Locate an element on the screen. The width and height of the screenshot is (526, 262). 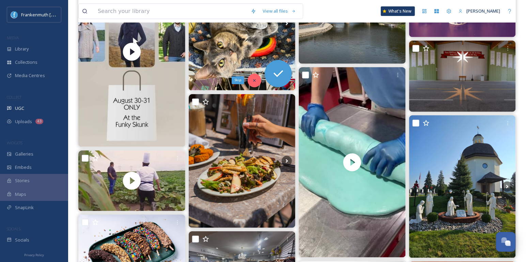
span: SOCIALS is located at coordinates (14, 228).